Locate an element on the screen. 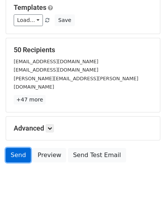  a: Preview is located at coordinates (49, 155).